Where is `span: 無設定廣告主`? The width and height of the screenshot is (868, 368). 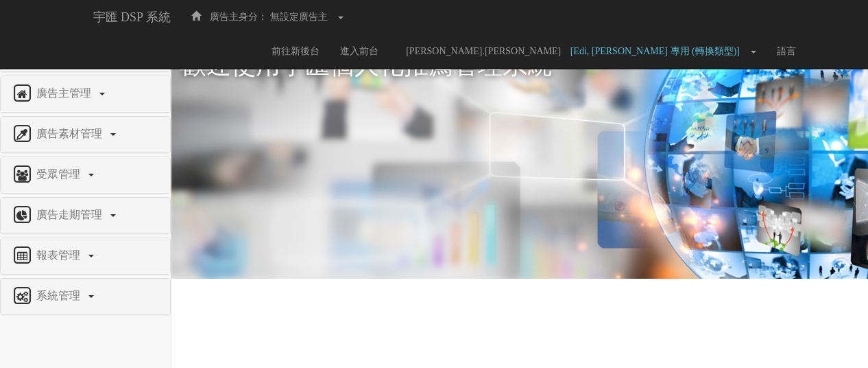
span: 無設定廣告主 is located at coordinates (299, 17).